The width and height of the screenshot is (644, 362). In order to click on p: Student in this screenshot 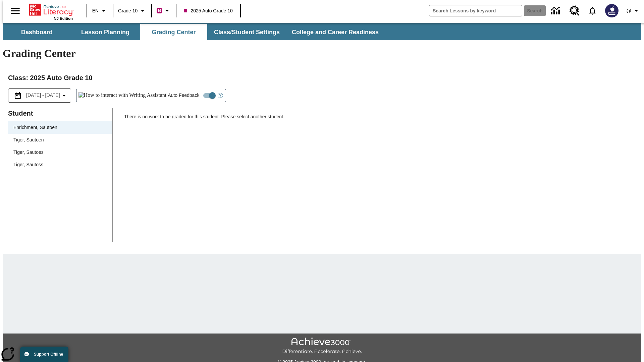, I will do `click(60, 113)`.